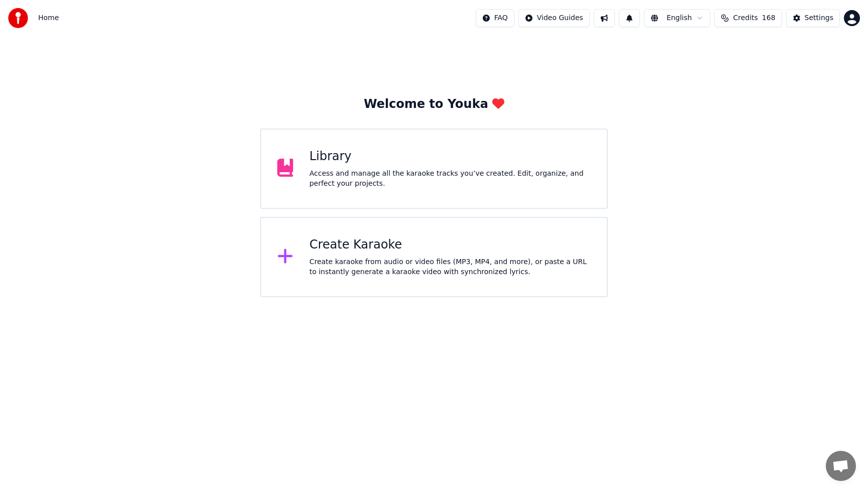  Describe the element at coordinates (768, 18) in the screenshot. I see `span: 168` at that location.